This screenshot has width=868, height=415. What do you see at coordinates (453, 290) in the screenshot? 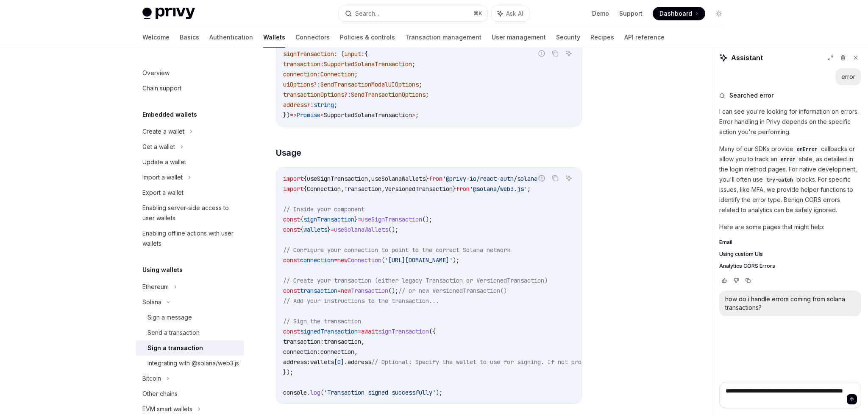
I see `span: // or new VersionedTransaction()` at bounding box center [453, 290].